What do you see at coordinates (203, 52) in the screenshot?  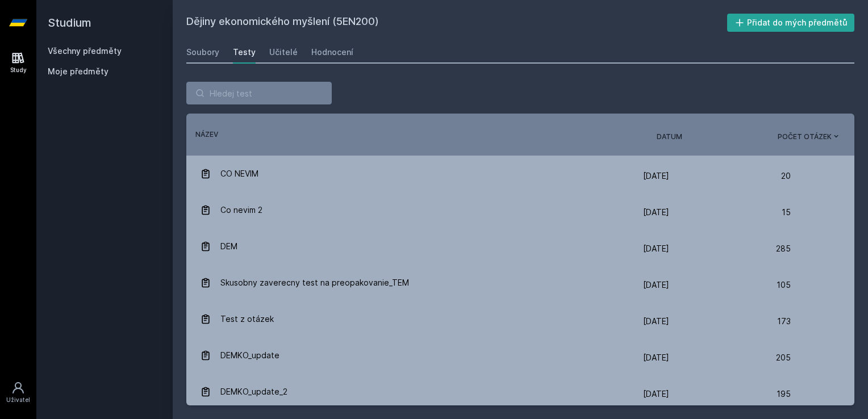 I see `a: Soubory` at bounding box center [203, 52].